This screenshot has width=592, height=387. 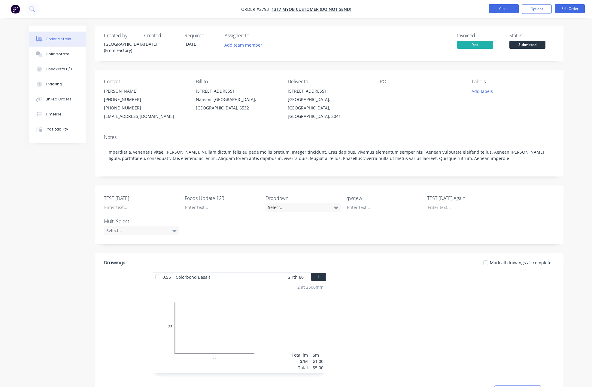 What do you see at coordinates (475, 44) in the screenshot?
I see `span: Yes` at bounding box center [475, 44].